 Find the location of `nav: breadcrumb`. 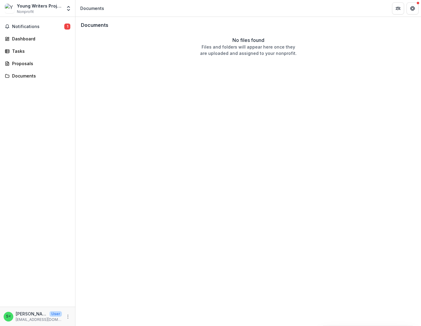

nav: breadcrumb is located at coordinates (92, 8).